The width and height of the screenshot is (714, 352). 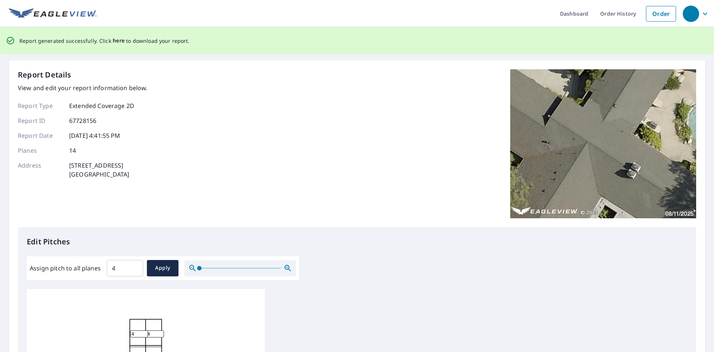 I want to click on p: Report generated successfully. Click to download your report., so click(x=105, y=41).